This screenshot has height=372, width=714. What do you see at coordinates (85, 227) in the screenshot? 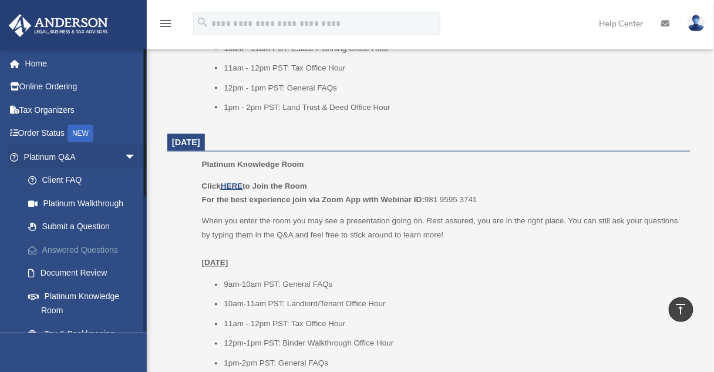
I see `a: Submit a Question` at bounding box center [85, 227].